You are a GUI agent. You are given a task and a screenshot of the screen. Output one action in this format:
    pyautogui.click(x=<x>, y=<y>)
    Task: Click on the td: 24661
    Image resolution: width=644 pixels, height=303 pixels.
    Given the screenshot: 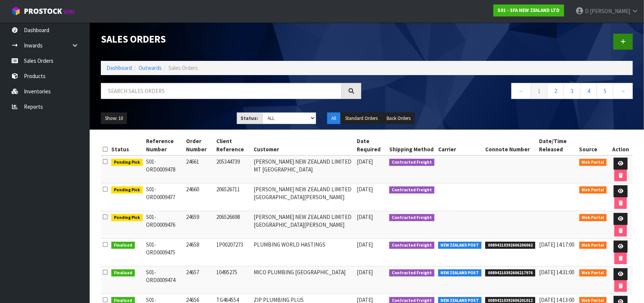 What is the action you would take?
    pyautogui.click(x=200, y=169)
    